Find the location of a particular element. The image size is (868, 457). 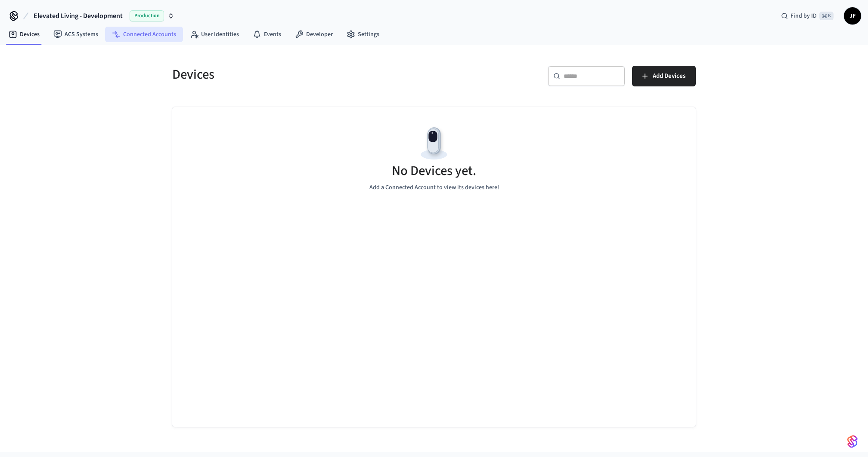

img: SeamLogoGradient.69752ec5.svg is located at coordinates (852, 441).